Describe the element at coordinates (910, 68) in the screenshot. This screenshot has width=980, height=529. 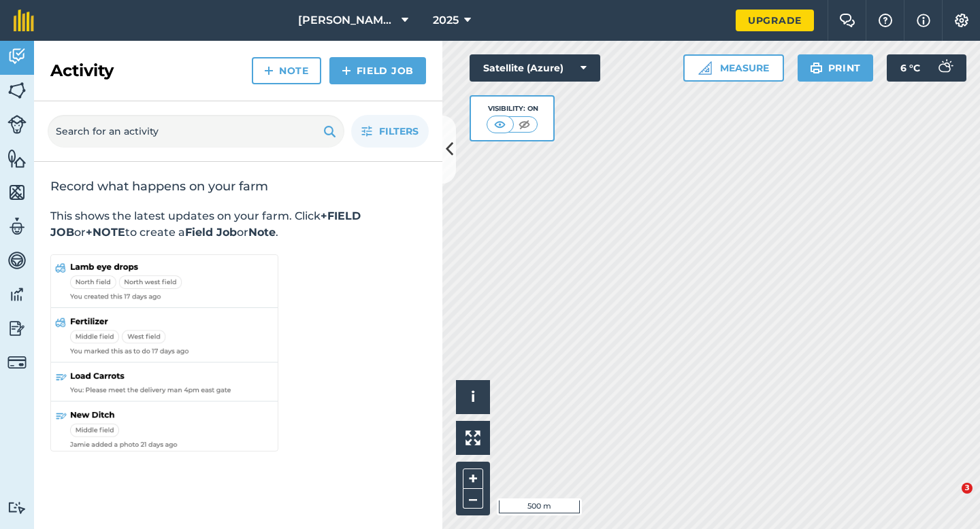
I see `span: 6 ° C` at that location.